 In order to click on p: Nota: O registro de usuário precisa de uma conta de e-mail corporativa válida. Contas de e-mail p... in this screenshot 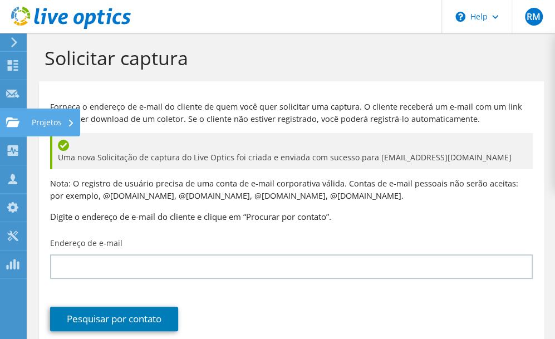, I will do `click(291, 190)`.